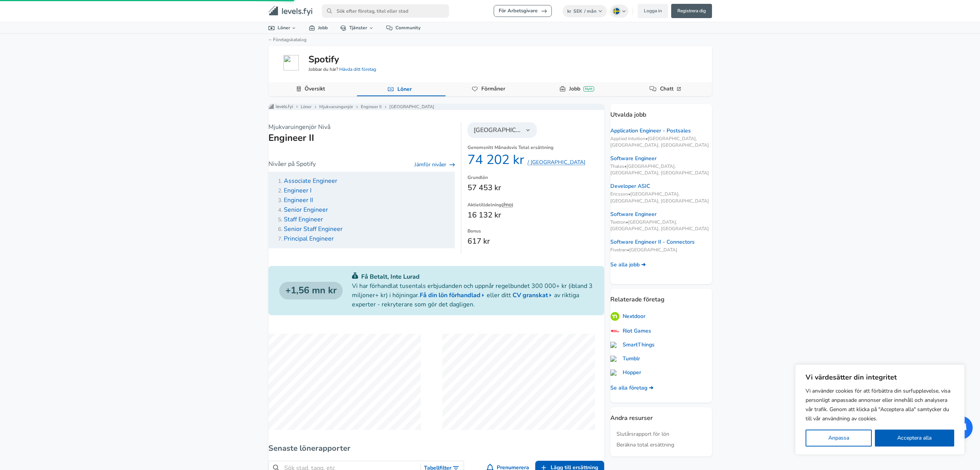 The width and height of the screenshot is (980, 470). Describe the element at coordinates (915, 438) in the screenshot. I see `button: Acceptera alla` at that location.